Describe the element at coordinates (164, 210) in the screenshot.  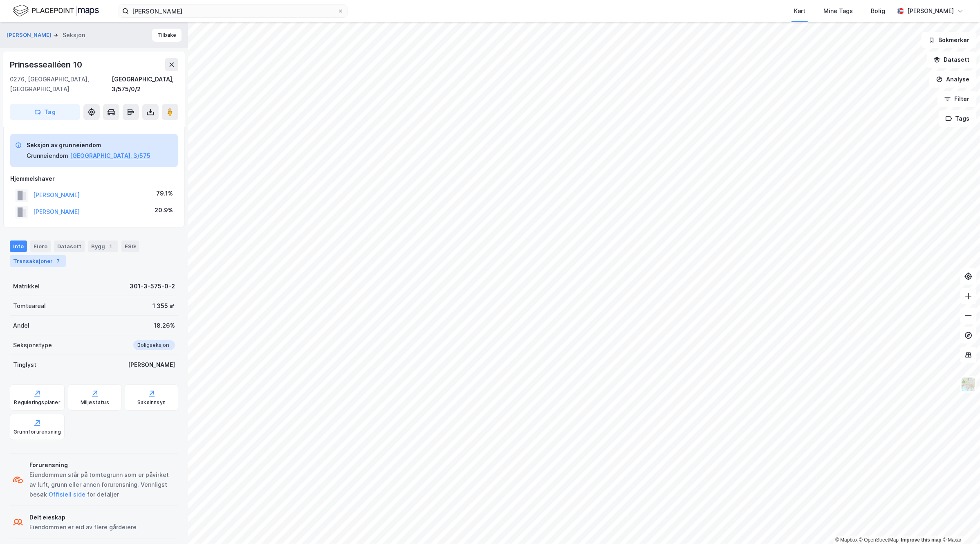
I see `div: 20.9%` at that location.